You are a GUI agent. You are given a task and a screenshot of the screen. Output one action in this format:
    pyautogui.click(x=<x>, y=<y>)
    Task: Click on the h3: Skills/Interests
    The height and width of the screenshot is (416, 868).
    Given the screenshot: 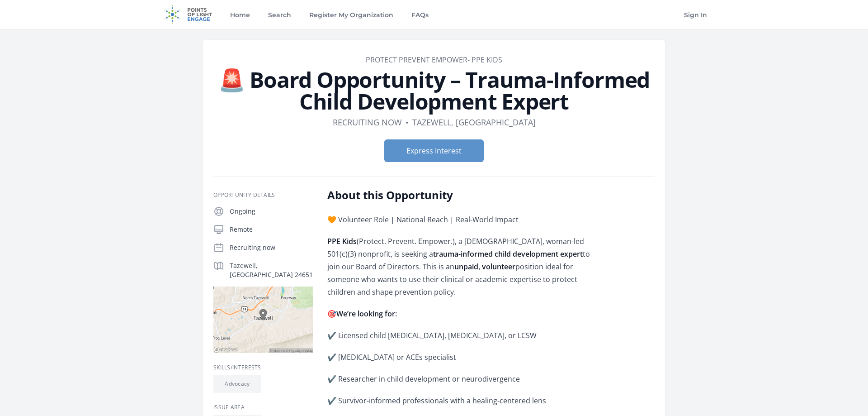 What is the action you would take?
    pyautogui.click(x=263, y=368)
    